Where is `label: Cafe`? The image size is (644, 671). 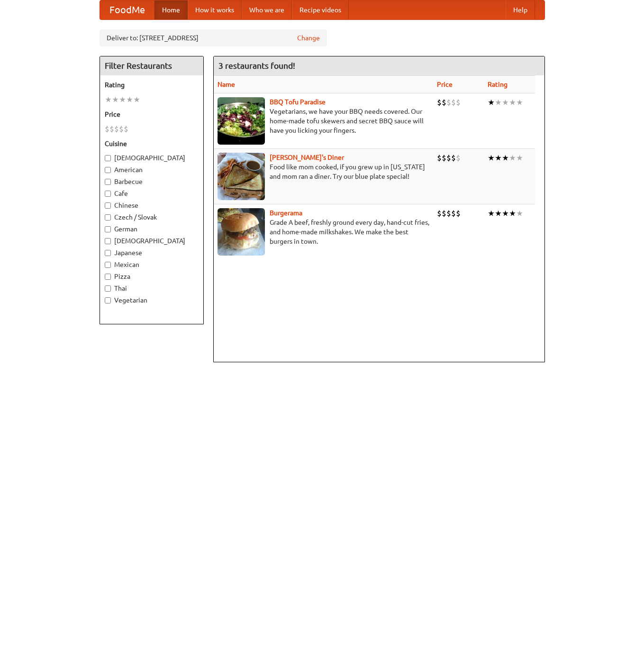 label: Cafe is located at coordinates (152, 194).